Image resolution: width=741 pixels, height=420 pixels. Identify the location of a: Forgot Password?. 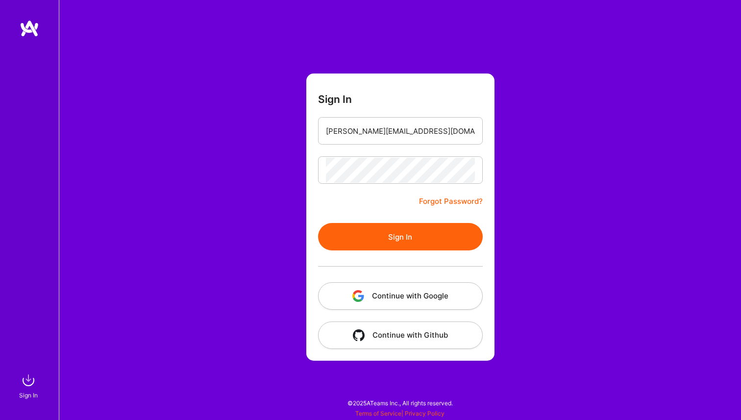
(451, 201).